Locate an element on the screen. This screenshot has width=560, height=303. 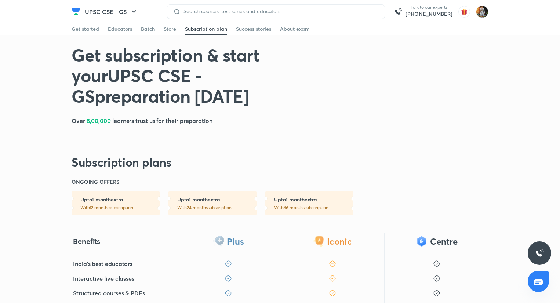
div: Educators is located at coordinates (120, 29).